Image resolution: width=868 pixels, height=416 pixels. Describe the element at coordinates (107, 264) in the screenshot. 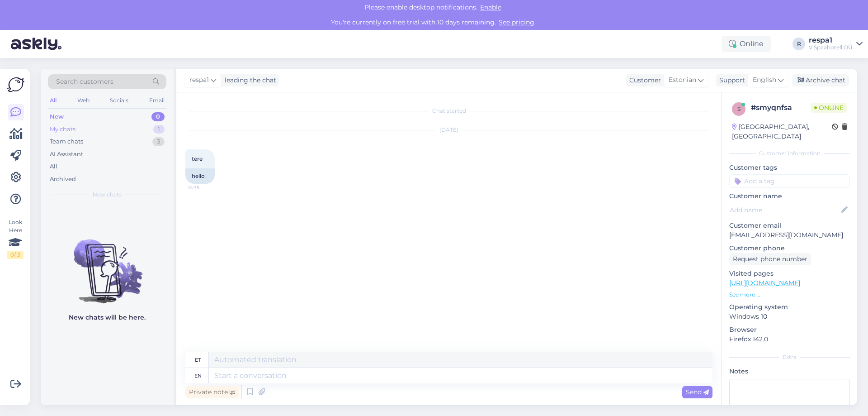

I see `img: No chats` at that location.